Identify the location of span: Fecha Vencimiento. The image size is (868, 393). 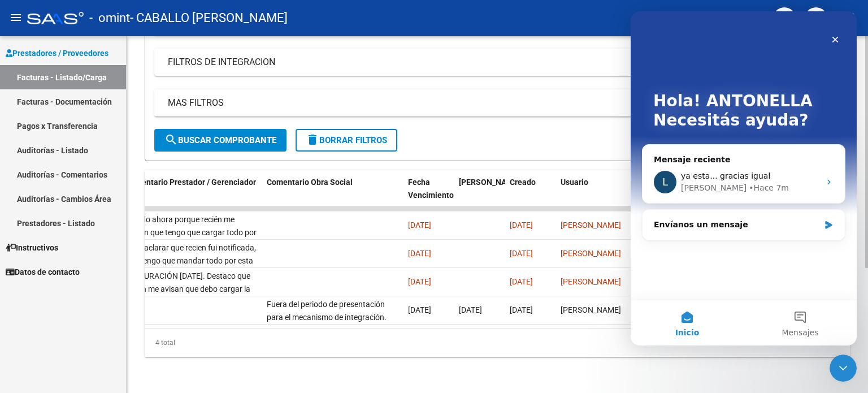
(430, 188).